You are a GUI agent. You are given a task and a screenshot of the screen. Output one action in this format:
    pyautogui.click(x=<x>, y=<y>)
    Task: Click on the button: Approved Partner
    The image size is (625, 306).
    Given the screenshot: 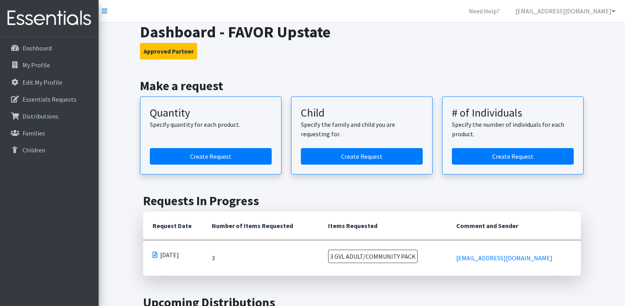 What is the action you would take?
    pyautogui.click(x=168, y=51)
    